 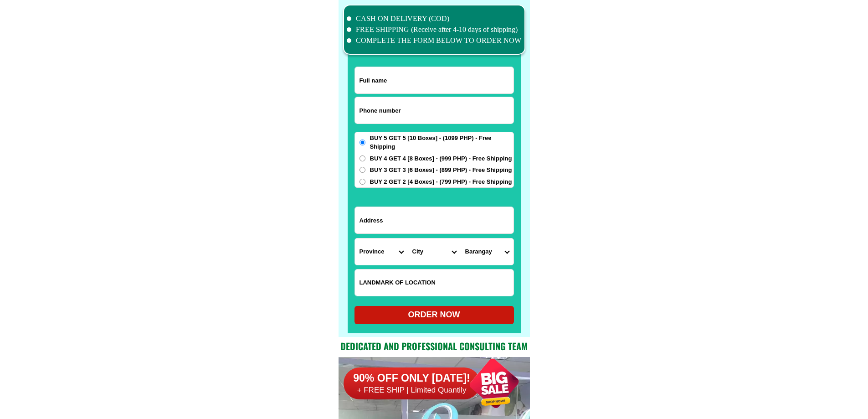 I want to click on input: Input full_name, so click(x=435, y=81).